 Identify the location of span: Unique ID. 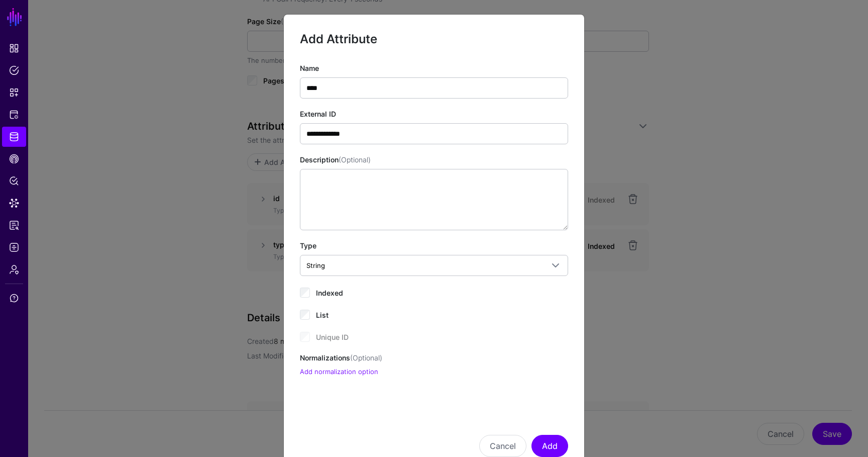
(332, 337).